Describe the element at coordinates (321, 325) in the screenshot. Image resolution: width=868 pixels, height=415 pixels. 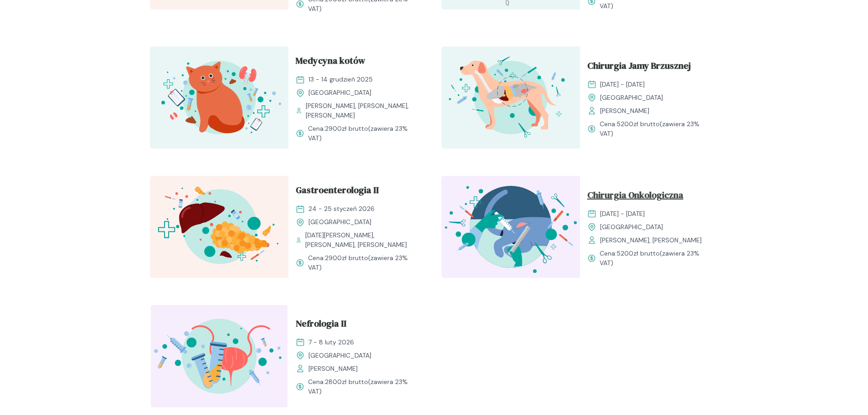
I see `span: Nefrologia II` at that location.